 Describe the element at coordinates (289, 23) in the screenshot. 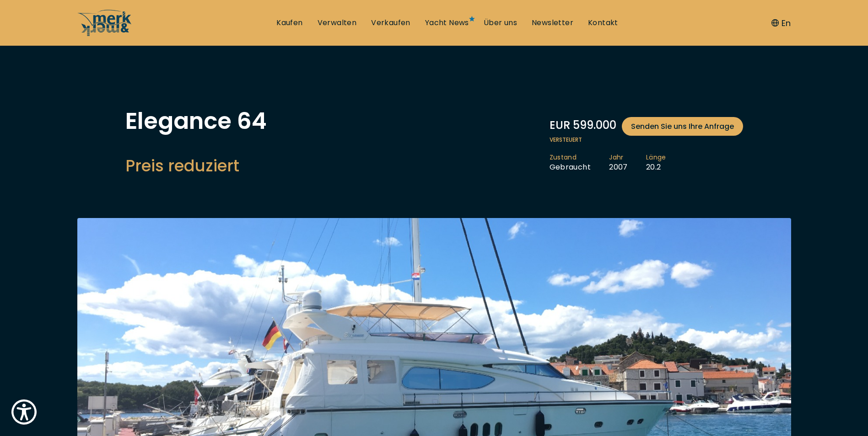

I see `a: Kaufen` at that location.